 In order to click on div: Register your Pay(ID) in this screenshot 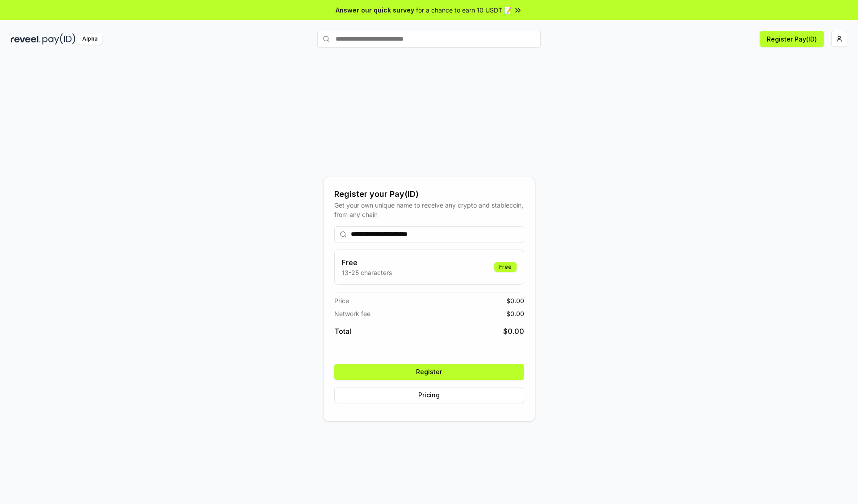, I will do `click(429, 194)`.